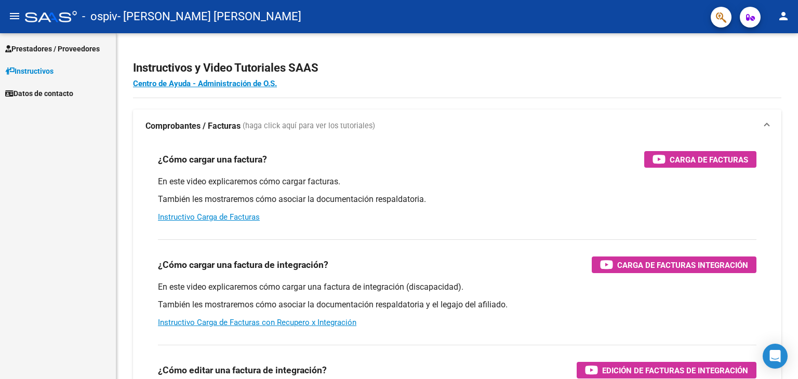 This screenshot has height=379, width=798. I want to click on span: - ospiv, so click(100, 17).